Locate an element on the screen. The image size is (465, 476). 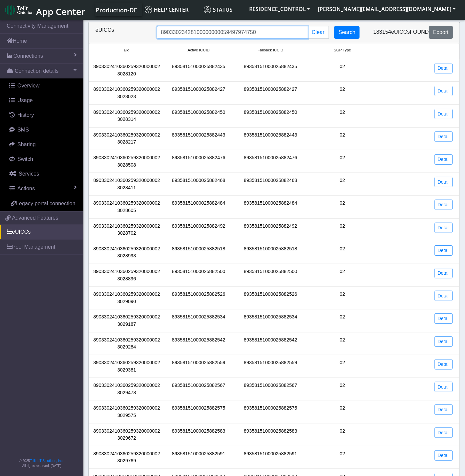
span: Export is located at coordinates (441, 32).